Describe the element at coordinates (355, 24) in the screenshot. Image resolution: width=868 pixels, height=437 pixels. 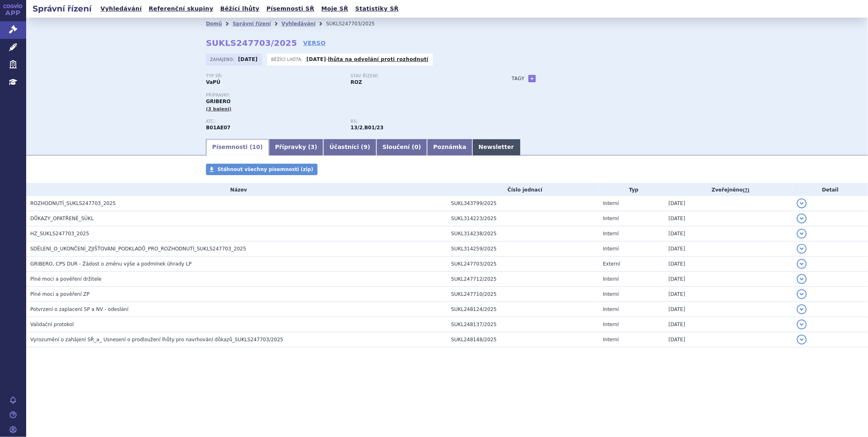
I see `li: SUKLS247703/2025` at that location.